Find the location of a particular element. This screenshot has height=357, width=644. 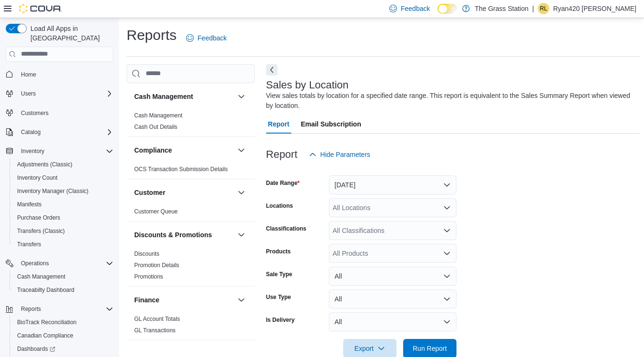

button: Traceabilty Dashboard is located at coordinates (63, 290).